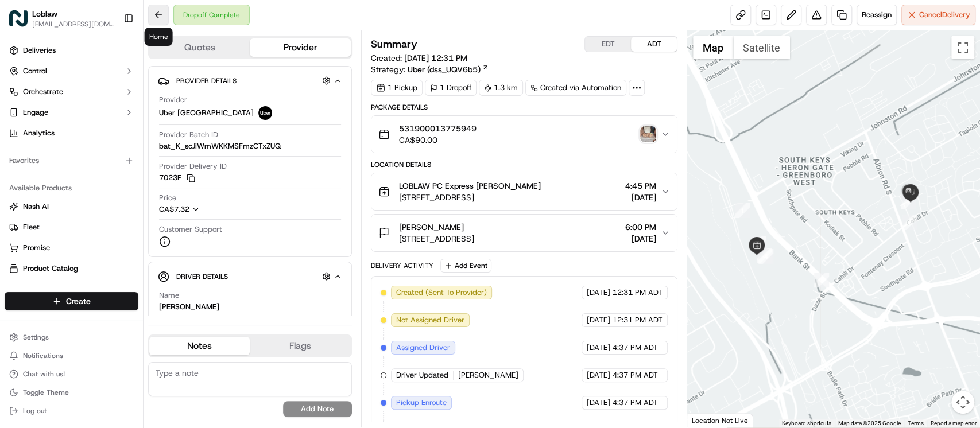 The width and height of the screenshot is (980, 428). I want to click on button: Loblaw, so click(44, 14).